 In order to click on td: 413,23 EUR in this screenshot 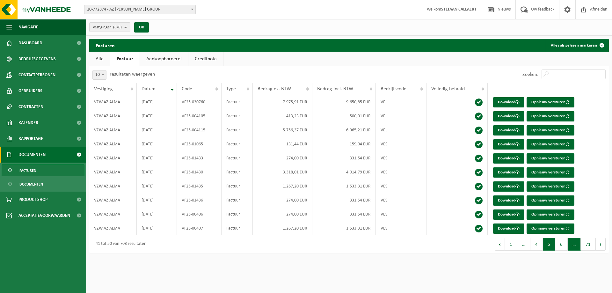, I will do `click(283, 116)`.